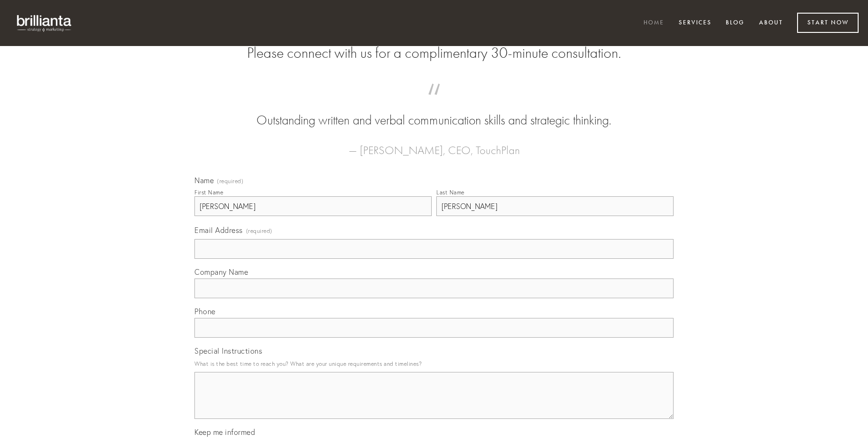 The height and width of the screenshot is (441, 868). What do you see at coordinates (736, 23) in the screenshot?
I see `a: Blog` at bounding box center [736, 23].